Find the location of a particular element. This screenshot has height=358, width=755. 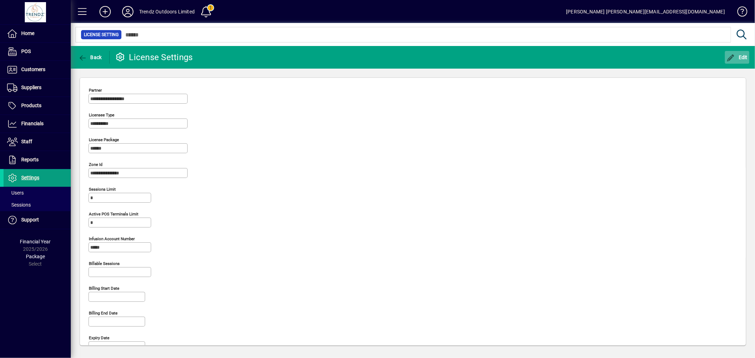

mat-label: License Package is located at coordinates (104, 140).